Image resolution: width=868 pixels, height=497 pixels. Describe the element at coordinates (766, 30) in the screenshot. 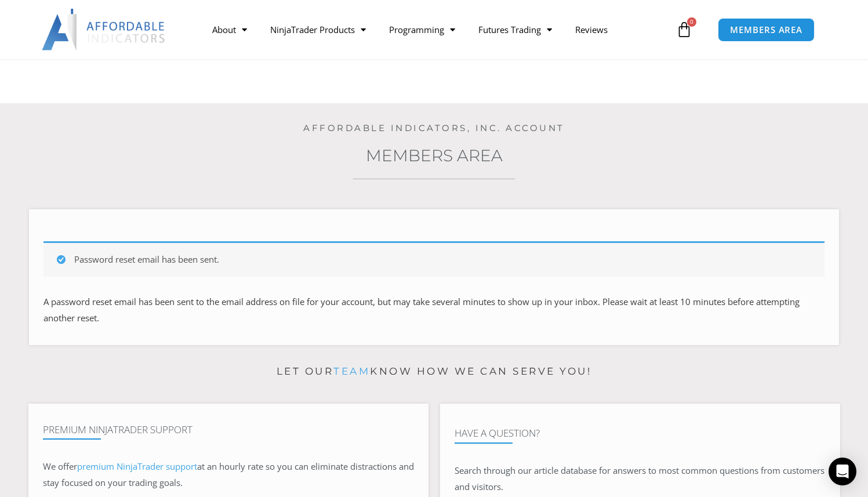

I see `a: MEMBERS AREA` at that location.